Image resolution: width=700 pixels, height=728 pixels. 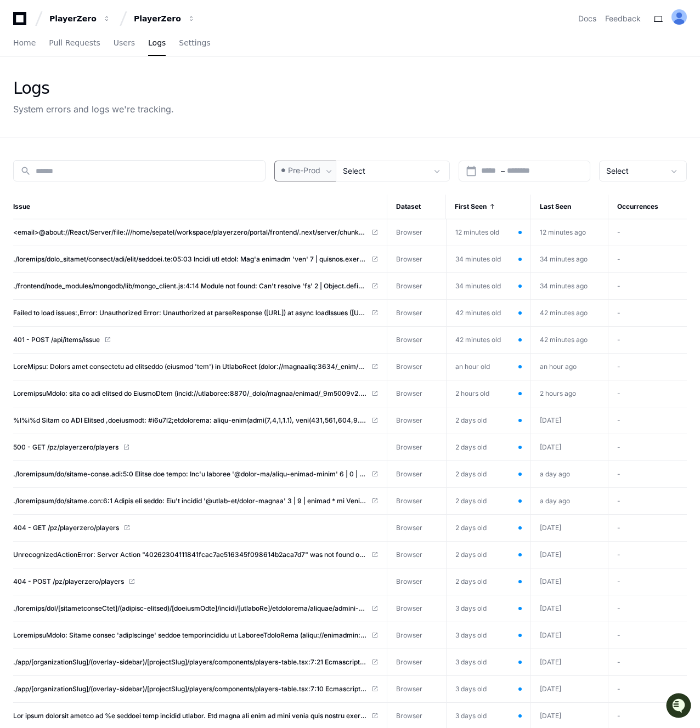 I want to click on span: ./loremips/dol/[sitametconseCtet]/(adipisc-elitsed)/[doeiusmOdte]/incidi/[utlaboRe]/etdolorema/al..., so click(x=190, y=609).